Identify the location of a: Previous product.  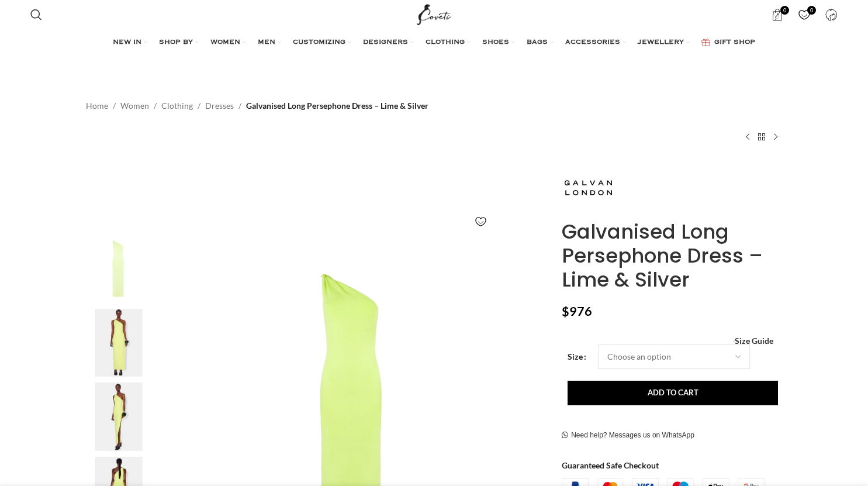
(747, 137).